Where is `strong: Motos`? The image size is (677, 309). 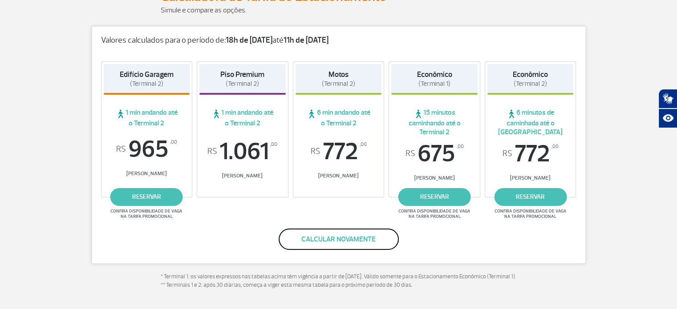 strong: Motos is located at coordinates (338, 74).